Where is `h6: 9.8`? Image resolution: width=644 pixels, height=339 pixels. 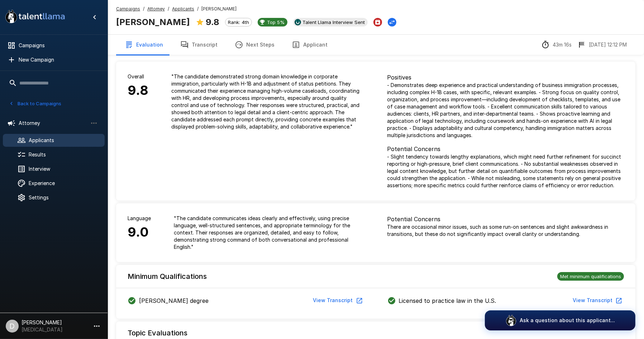
h6: 9.8 is located at coordinates (138, 91).